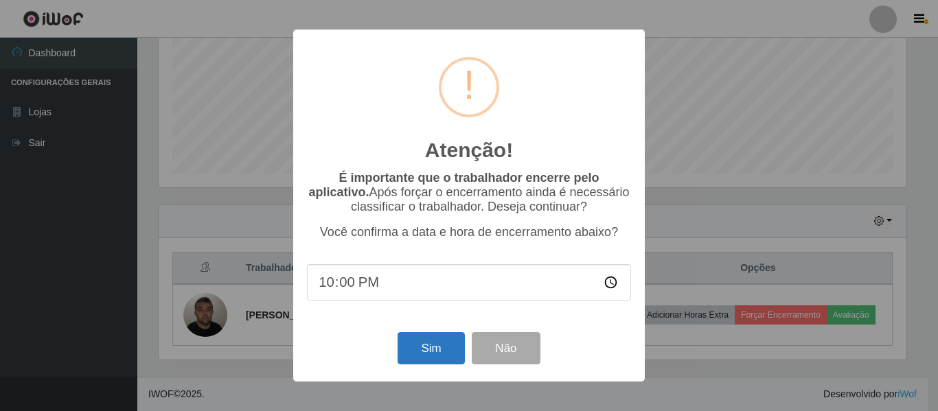 The image size is (938, 411). Describe the element at coordinates (505, 348) in the screenshot. I see `button: Não` at that location.